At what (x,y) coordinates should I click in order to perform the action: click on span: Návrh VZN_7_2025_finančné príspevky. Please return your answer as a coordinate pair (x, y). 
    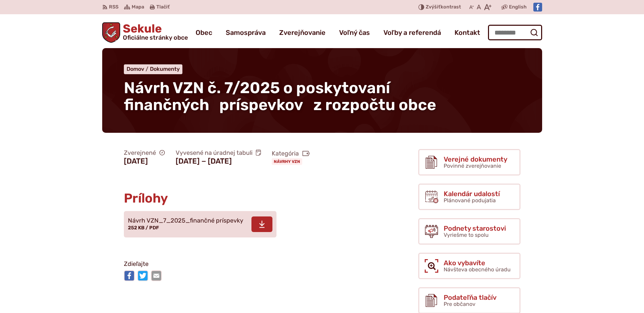
    Looking at the image, I should click on (185, 221).